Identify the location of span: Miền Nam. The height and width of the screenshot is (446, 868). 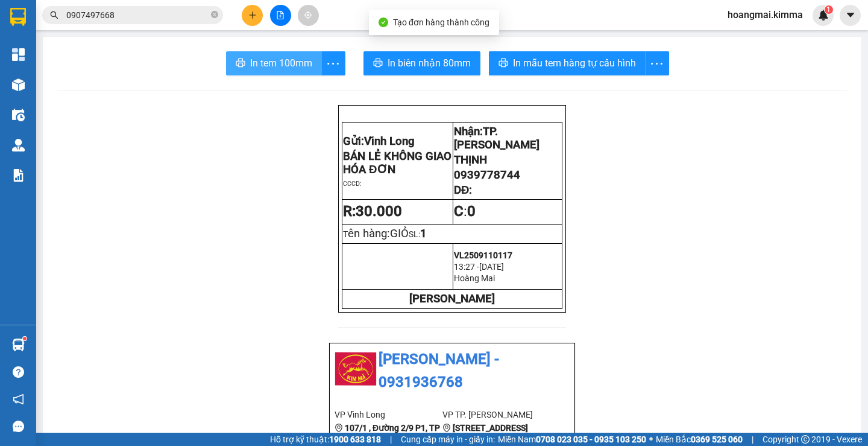
(572, 439).